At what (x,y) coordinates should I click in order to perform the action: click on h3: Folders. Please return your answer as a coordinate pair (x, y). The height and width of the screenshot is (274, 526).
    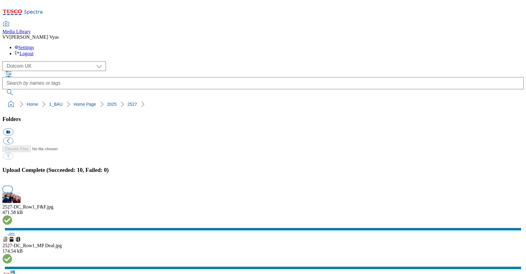
    Looking at the image, I should click on (263, 119).